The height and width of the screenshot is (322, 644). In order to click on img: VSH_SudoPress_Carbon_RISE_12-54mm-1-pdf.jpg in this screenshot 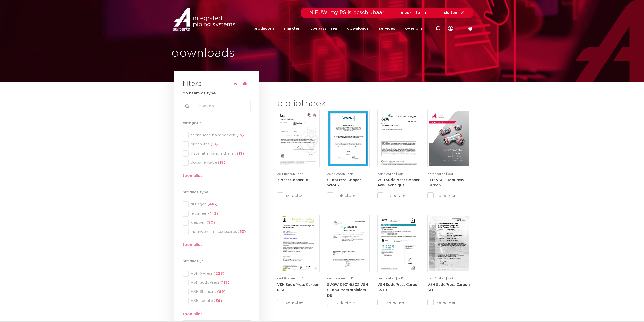, I will do `click(298, 243)`.